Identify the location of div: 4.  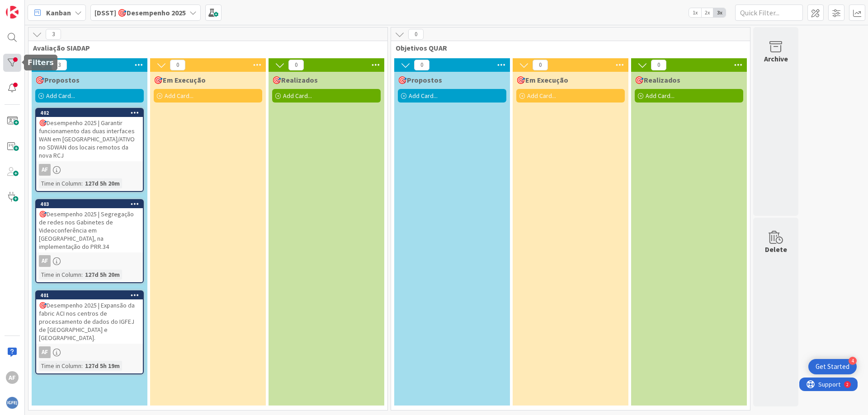
(853, 361).